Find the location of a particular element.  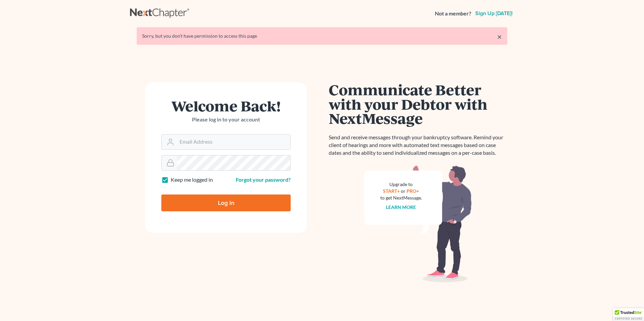

p: Please log in to your account is located at coordinates (226, 120).